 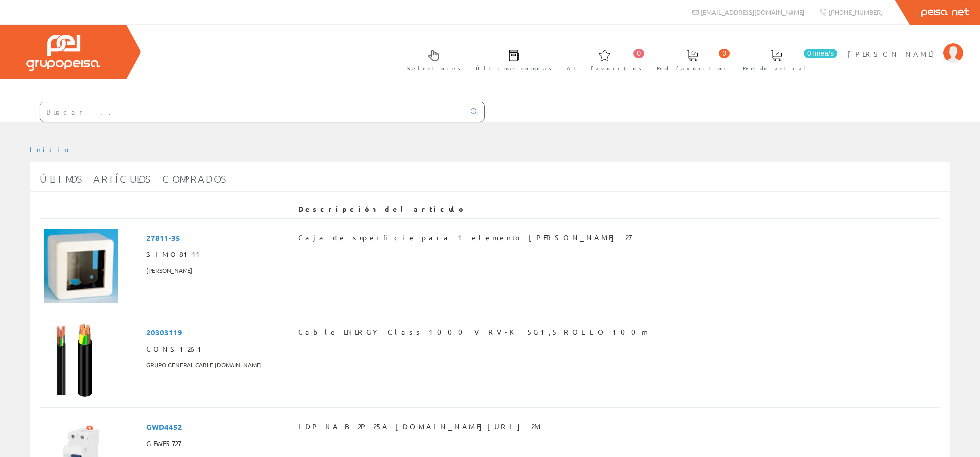 I want to click on span: 20303119, so click(x=164, y=331).